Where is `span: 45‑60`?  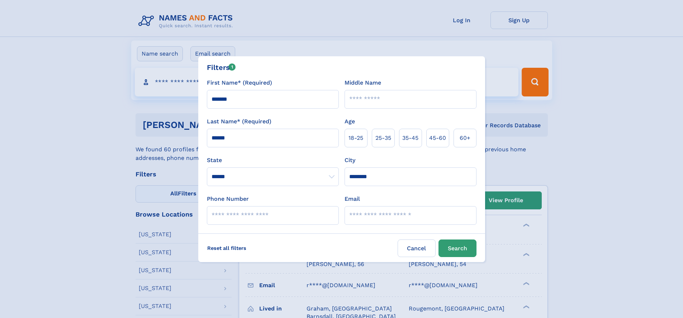 span: 45‑60 is located at coordinates (438, 138).